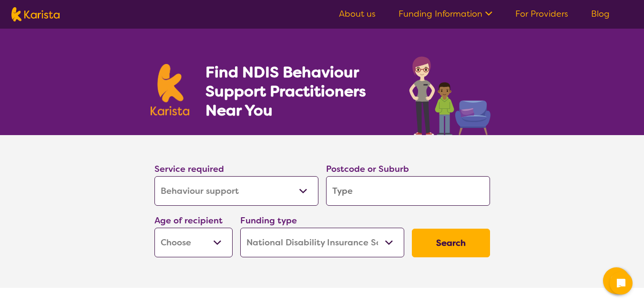 The image size is (644, 306). I want to click on label: Age of recipient, so click(188, 220).